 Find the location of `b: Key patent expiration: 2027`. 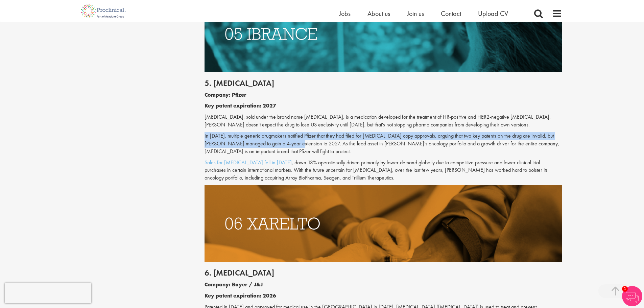

b: Key patent expiration: 2027 is located at coordinates (240, 105).